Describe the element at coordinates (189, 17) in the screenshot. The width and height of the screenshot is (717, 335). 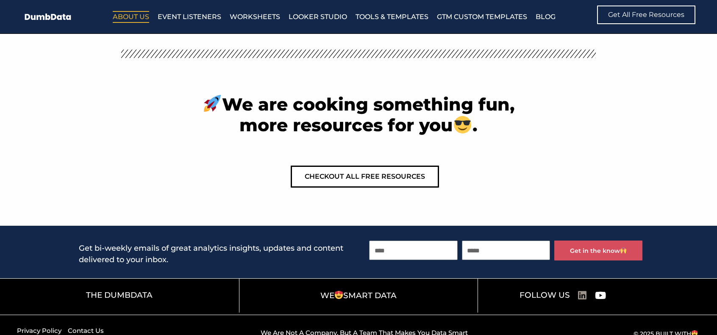
I see `a: Event Listeners` at that location.